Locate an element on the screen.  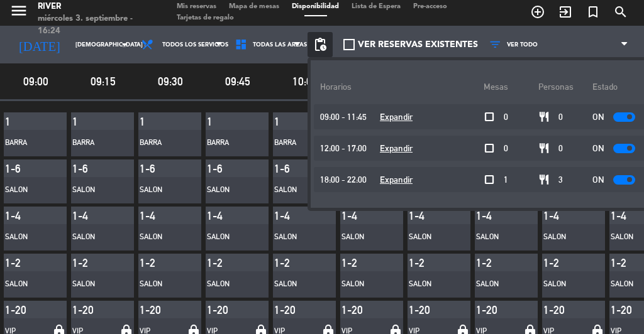
span: Todas las áreas is located at coordinates (280, 45).